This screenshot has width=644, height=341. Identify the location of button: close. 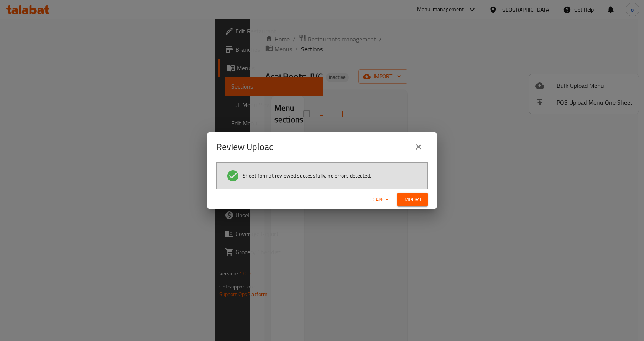
(419, 147).